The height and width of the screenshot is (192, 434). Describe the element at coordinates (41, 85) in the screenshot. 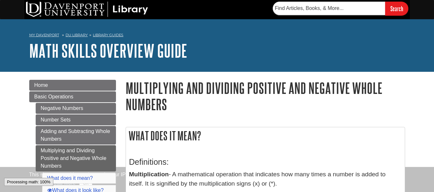

I see `span: Home` at that location.